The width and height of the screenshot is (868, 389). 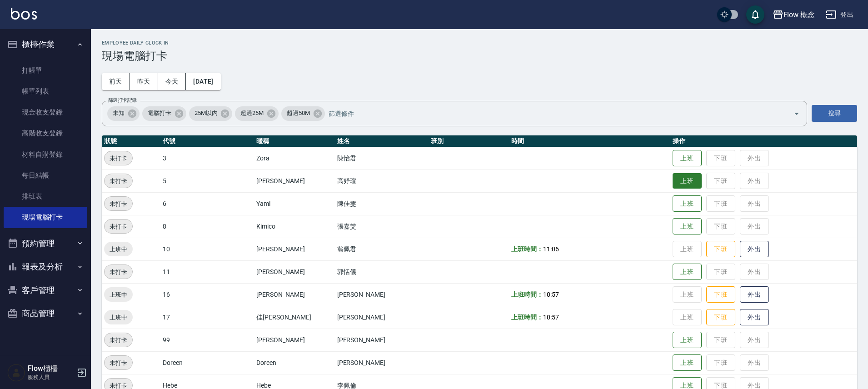 I want to click on a: 排班表, so click(x=46, y=197).